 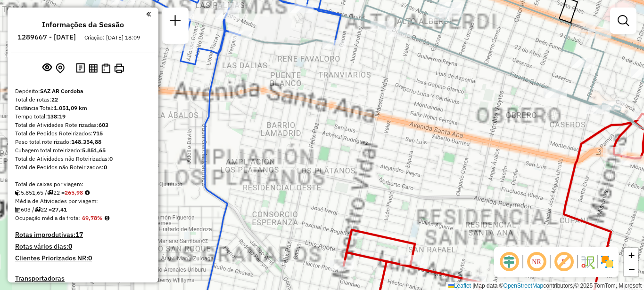 What do you see at coordinates (98, 133) in the screenshot?
I see `strong: 715` at bounding box center [98, 133].